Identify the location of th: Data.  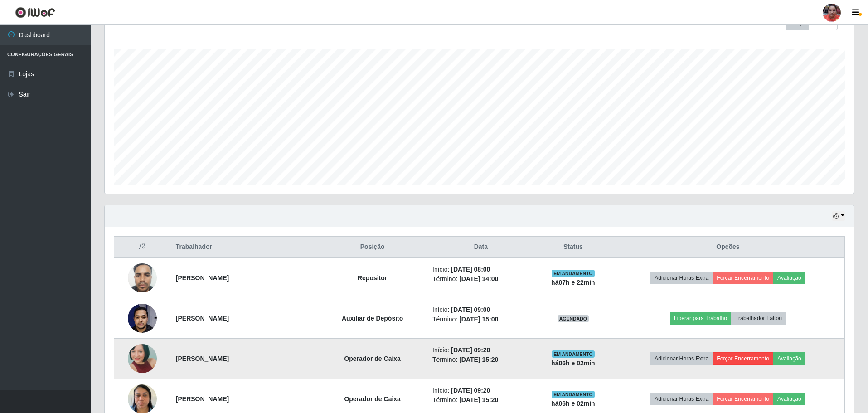
(481, 247).